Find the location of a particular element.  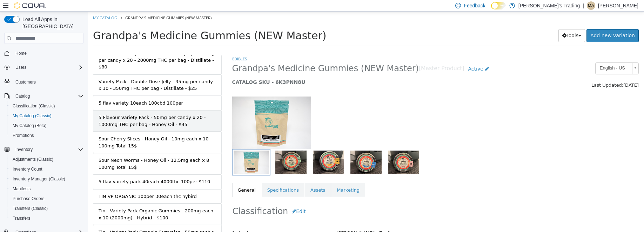

a: Promotions is located at coordinates (23, 136).